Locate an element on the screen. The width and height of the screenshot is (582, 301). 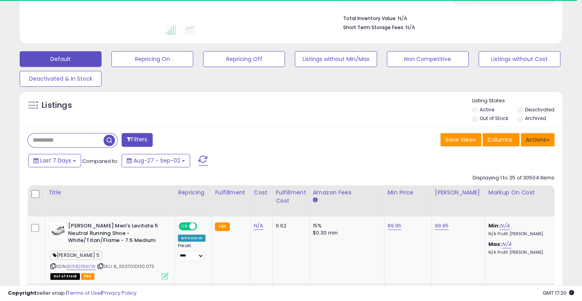
div: 15% is located at coordinates (345, 226).